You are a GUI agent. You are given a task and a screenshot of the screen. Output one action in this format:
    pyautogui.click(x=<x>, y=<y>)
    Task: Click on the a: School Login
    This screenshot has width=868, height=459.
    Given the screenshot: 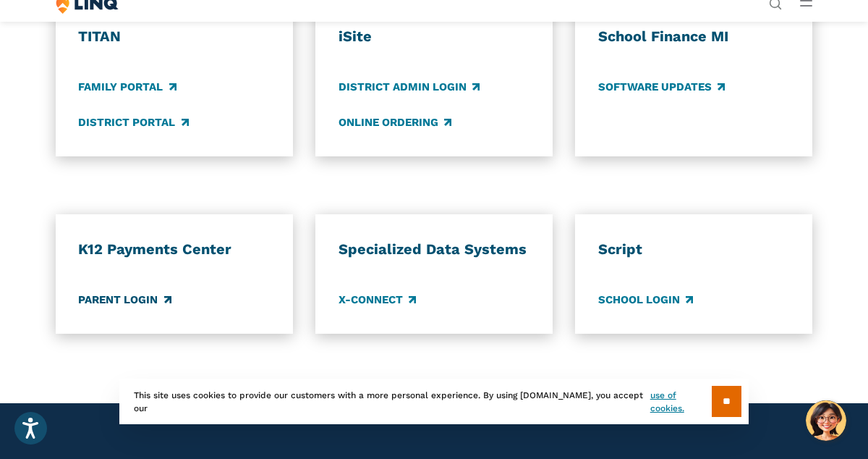 What is the action you would take?
    pyautogui.click(x=646, y=300)
    